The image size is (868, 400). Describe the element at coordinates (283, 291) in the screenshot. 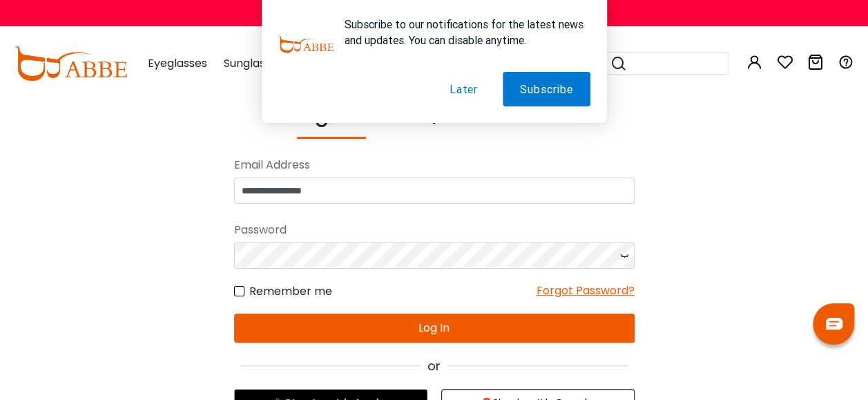

I see `label: Remember me` at that location.